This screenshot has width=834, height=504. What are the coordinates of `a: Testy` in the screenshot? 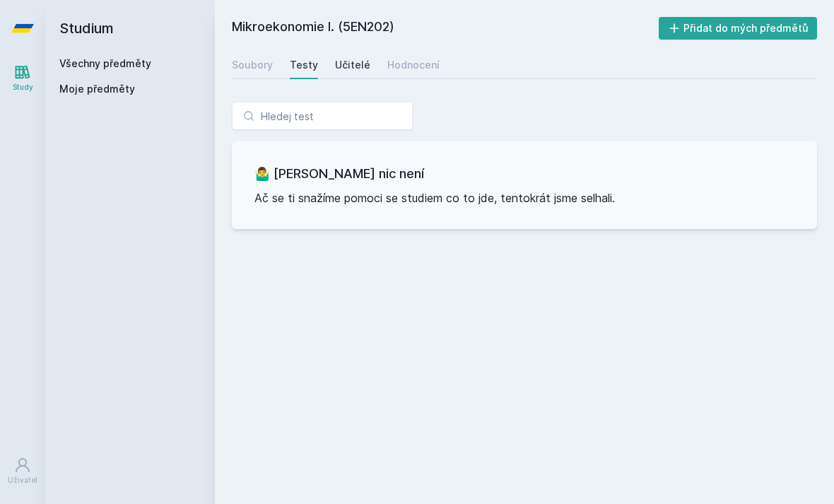 It's located at (304, 65).